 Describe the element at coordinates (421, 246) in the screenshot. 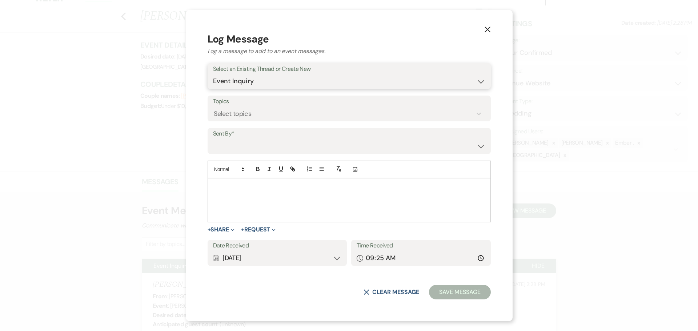

I see `label: Time Received` at that location.